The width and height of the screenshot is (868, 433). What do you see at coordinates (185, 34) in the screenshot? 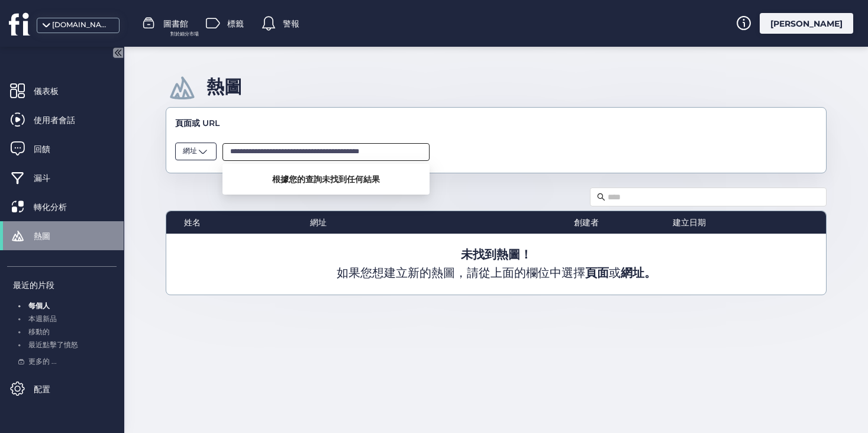
I see `font: 對於細分市場` at bounding box center [185, 34].